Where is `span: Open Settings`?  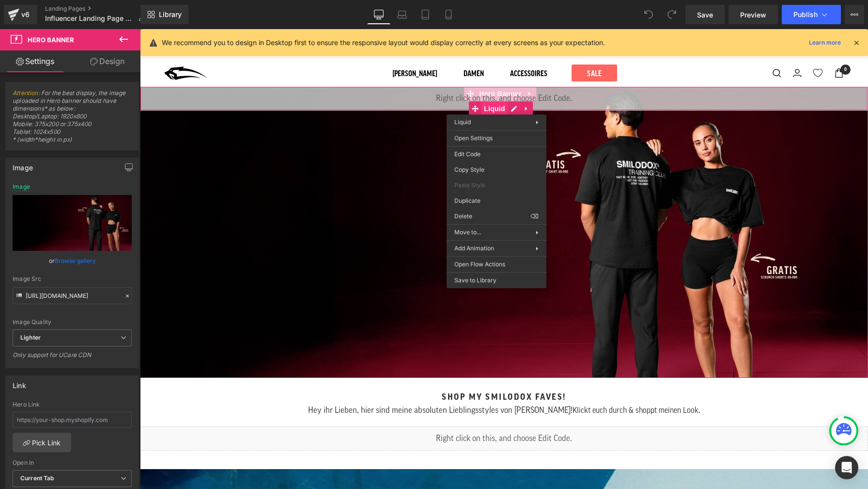
span: Open Settings is located at coordinates (496, 138).